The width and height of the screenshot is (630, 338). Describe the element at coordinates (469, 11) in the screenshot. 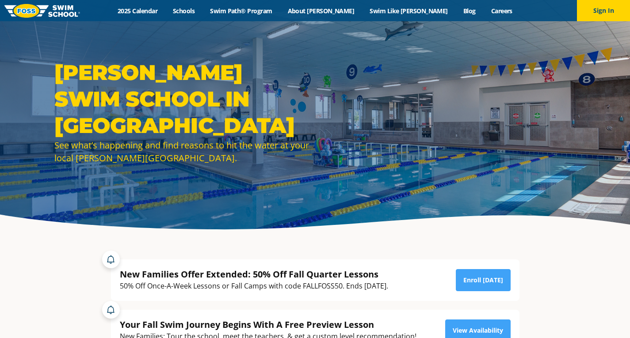

I see `a: Blog` at that location.